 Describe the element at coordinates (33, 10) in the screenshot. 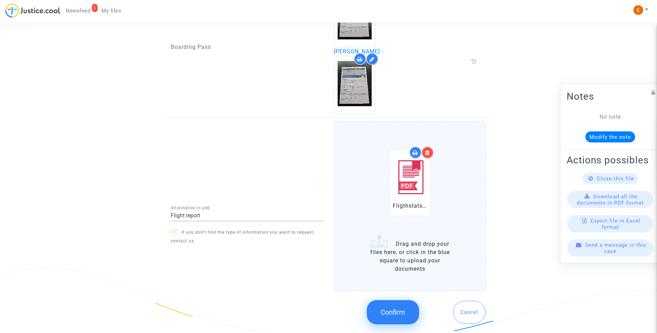

I see `img: jc-logo.svg` at that location.